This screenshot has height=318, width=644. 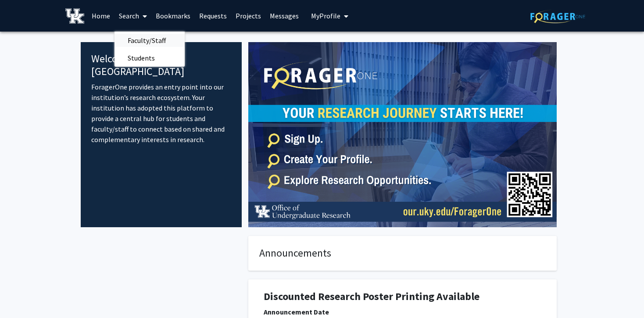 I want to click on a: Faculty/Staff, so click(x=150, y=40).